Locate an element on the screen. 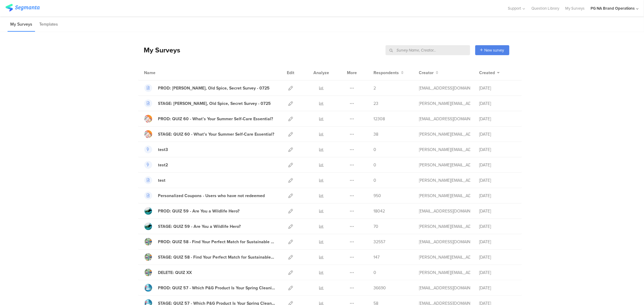 Image resolution: width=644 pixels, height=305 pixels. span: Respondents is located at coordinates (387, 73).